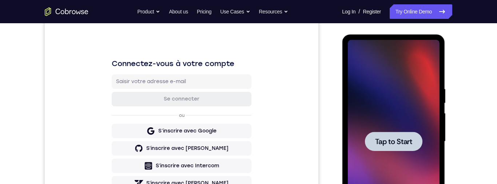 The image size is (497, 184). What do you see at coordinates (137, 157) in the screenshot?
I see `button: S’inscrire avec Intercom` at bounding box center [137, 157].